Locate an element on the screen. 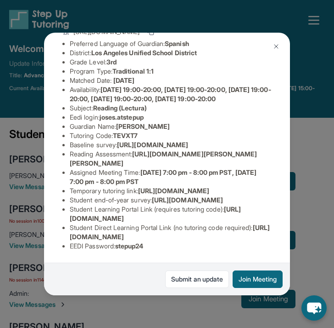 The width and height of the screenshot is (334, 328). span: joses.atstepup is located at coordinates (122, 117).